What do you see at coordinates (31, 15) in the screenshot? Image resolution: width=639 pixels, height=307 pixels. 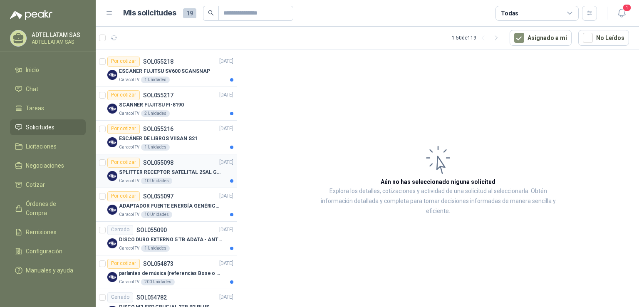 I see `img: Logo peakr` at bounding box center [31, 15].